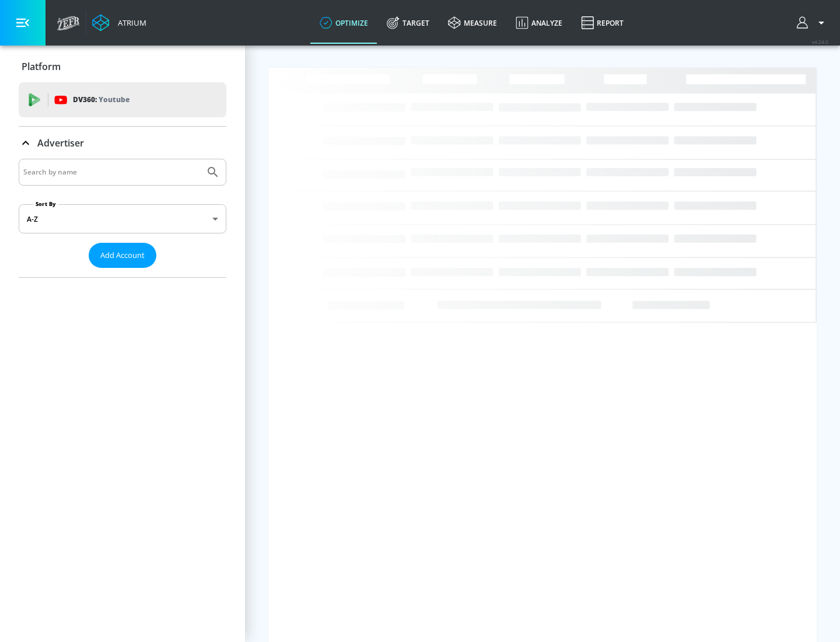 The image size is (840, 642). Describe the element at coordinates (122, 219) in the screenshot. I see `div: A-Z` at that location.